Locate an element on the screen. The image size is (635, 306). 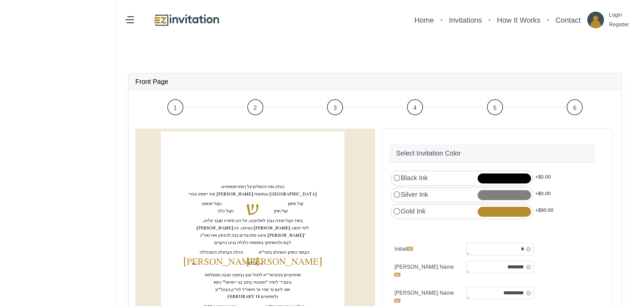
input: Gold Ink is located at coordinates (397, 212).